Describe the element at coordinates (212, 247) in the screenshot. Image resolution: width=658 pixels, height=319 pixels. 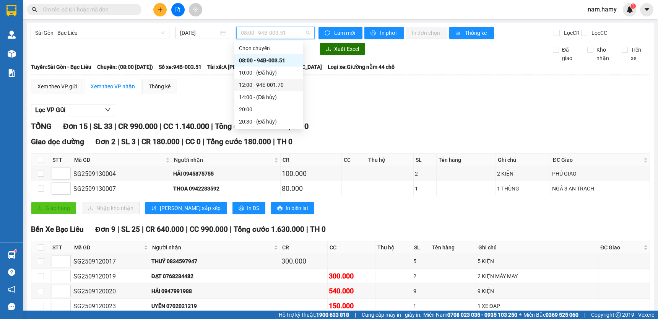
I see `span: Người nhận` at that location.